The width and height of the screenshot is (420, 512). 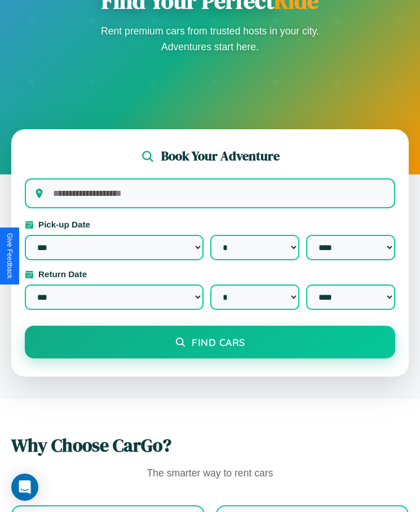 What do you see at coordinates (24, 487) in the screenshot?
I see `div: Open Intercom Messenger` at bounding box center [24, 487].